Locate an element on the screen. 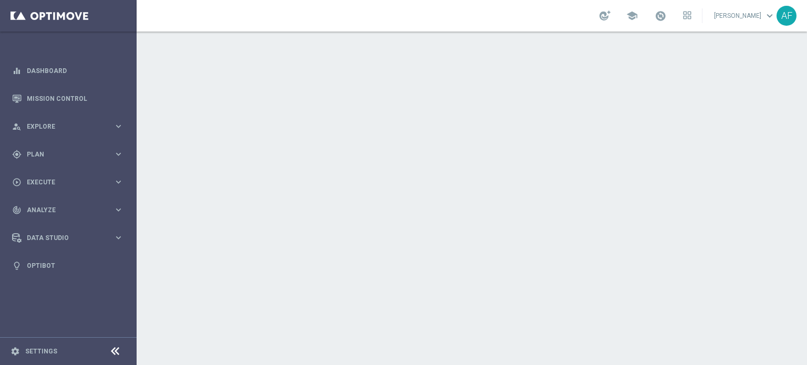  button: gps_fixed Plan keyboard_arrow_right is located at coordinates (68, 154).